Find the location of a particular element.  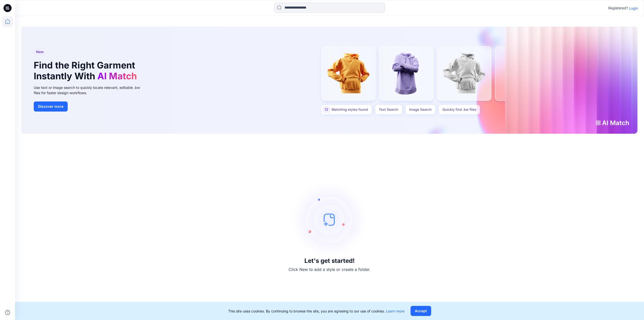

p: Click New to add a style or create a folder. is located at coordinates (330, 269).